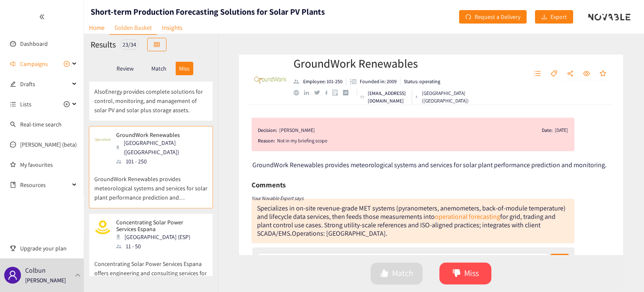  What do you see at coordinates (547, 130) in the screenshot?
I see `span: Date:` at bounding box center [547, 130].